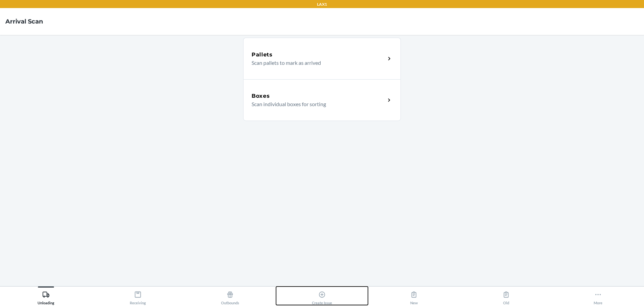 This screenshot has width=644, height=306. Describe the element at coordinates (414, 296) in the screenshot. I see `button: New` at that location.